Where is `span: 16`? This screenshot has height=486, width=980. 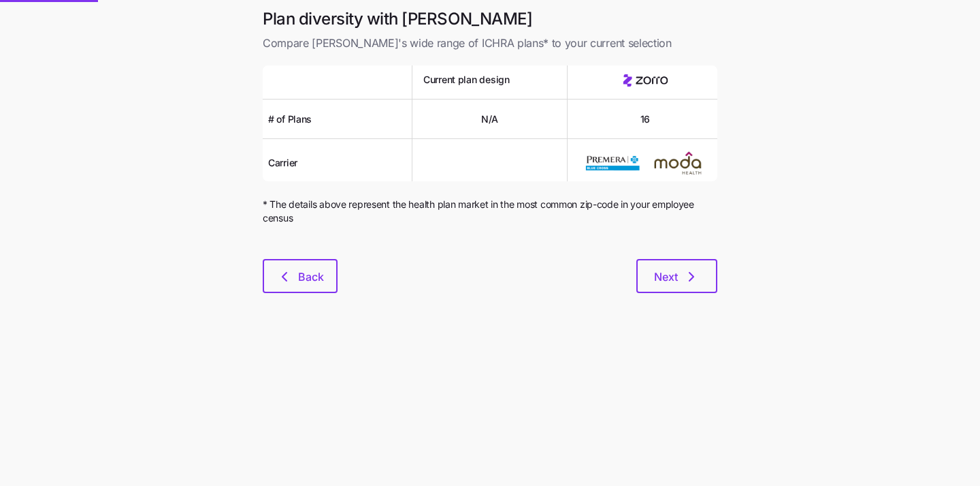 span: 16 is located at coordinates (645, 120).